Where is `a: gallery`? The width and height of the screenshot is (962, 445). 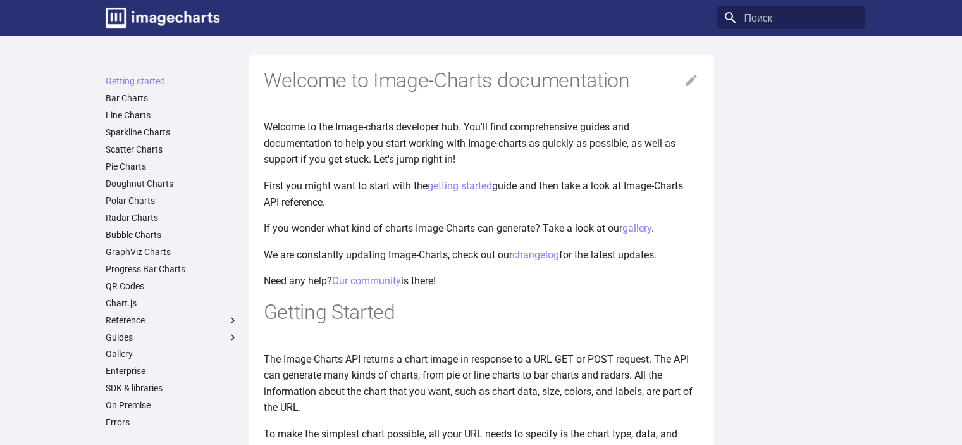
a: gallery is located at coordinates (637, 228).